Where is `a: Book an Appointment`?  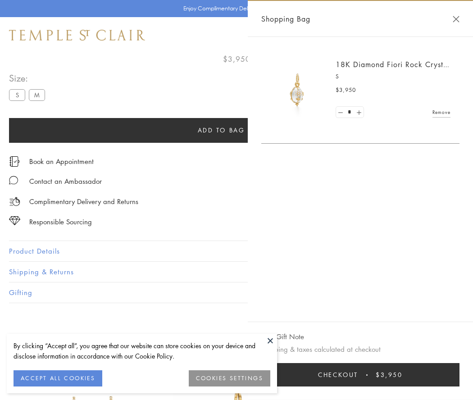
a: Book an Appointment is located at coordinates (61, 161).